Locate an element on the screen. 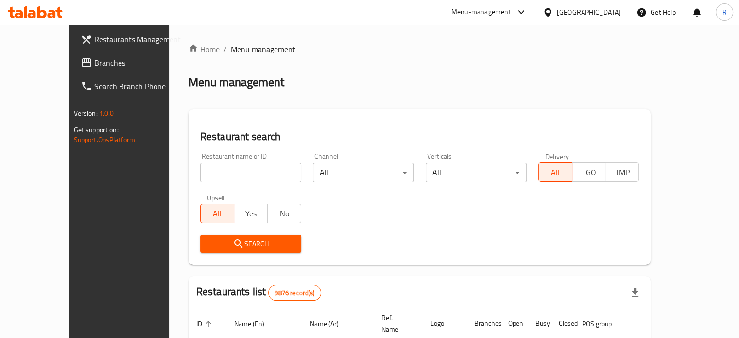  span: Search Branch Phone is located at coordinates (139, 86).